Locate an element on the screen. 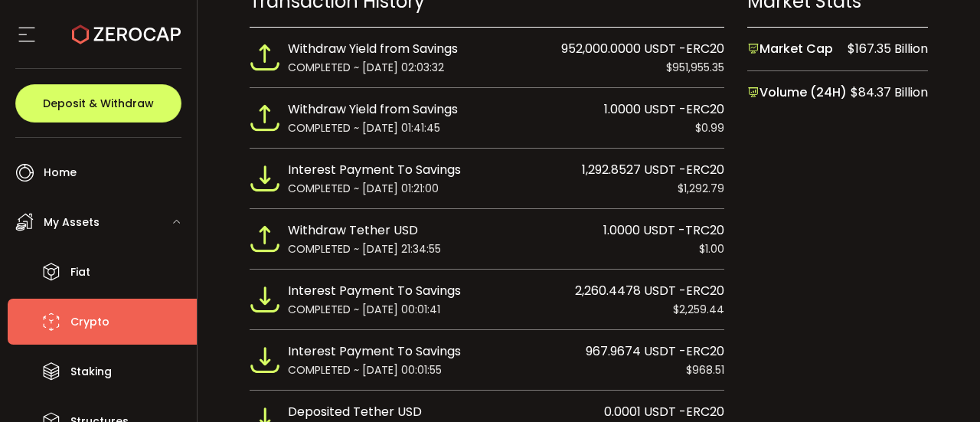 The height and width of the screenshot is (422, 980). span: Home is located at coordinates (59, 172).